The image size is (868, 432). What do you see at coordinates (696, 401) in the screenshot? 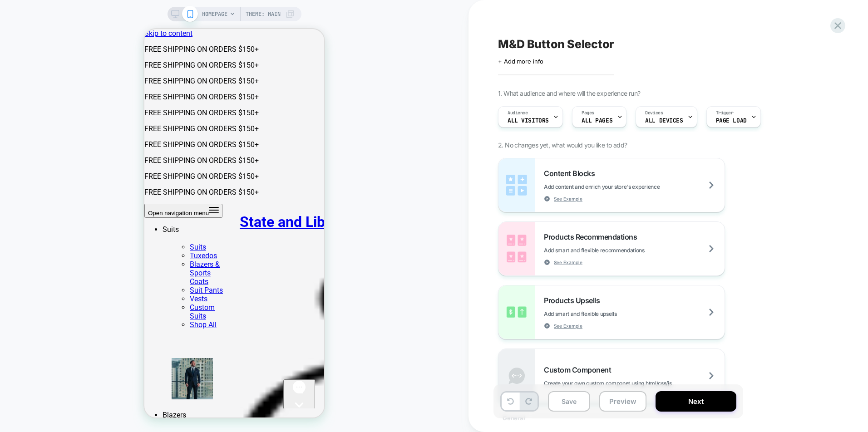
I see `button: Next` at bounding box center [696, 401].